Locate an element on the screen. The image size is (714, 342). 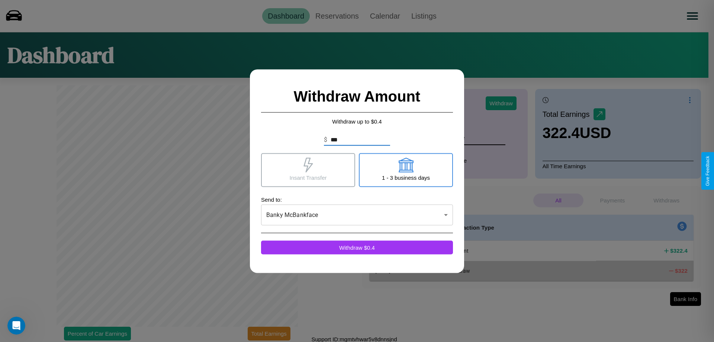
p: Insant Transfer is located at coordinates (308, 177).